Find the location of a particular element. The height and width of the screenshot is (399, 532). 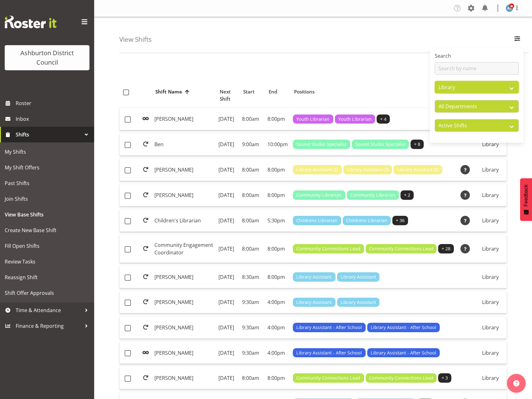

div: Ashburton District Council is located at coordinates (47, 58).